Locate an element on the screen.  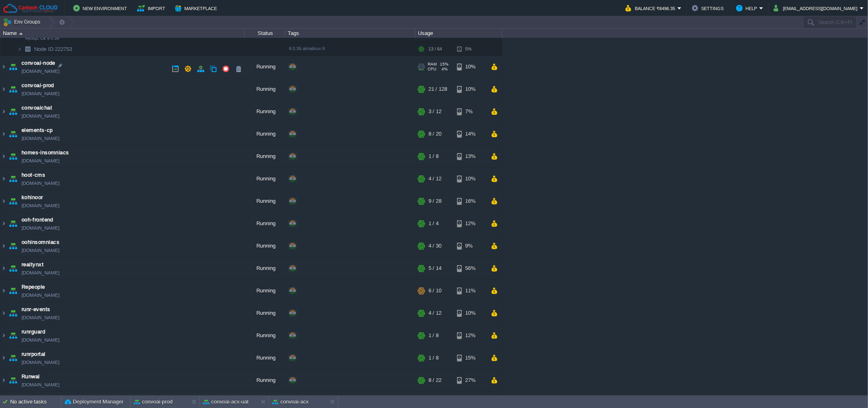
div: Name is located at coordinates (123, 33).